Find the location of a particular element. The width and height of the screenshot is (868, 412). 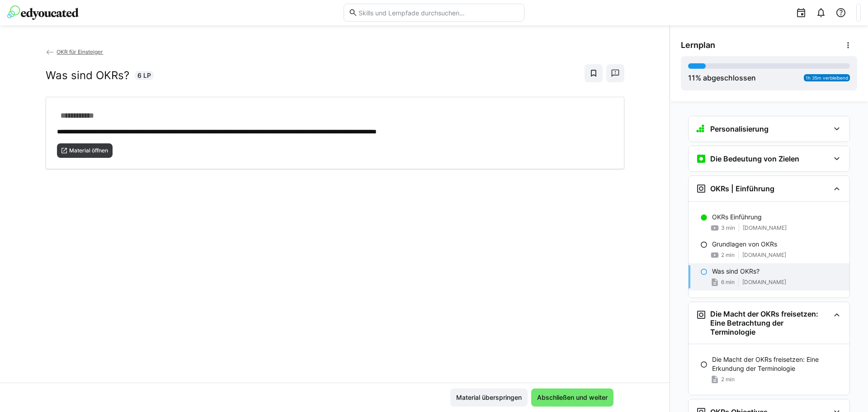

h3: Die Macht der OKRs freisetzen: Eine Betrachtung der Terminologie is located at coordinates (769, 323).